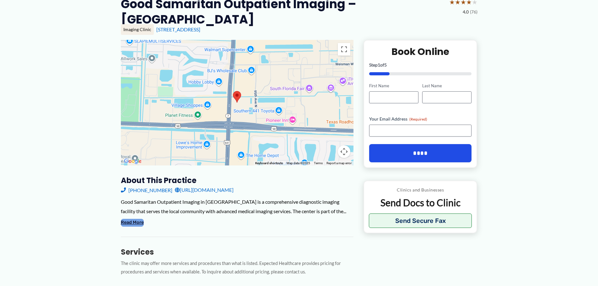 The height and width of the screenshot is (286, 598). What do you see at coordinates (344, 152) in the screenshot?
I see `button: Map camera controls` at bounding box center [344, 152].